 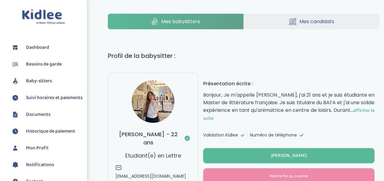 What do you see at coordinates (176, 21) in the screenshot?
I see `a: Mes babysitters` at bounding box center [176, 21].